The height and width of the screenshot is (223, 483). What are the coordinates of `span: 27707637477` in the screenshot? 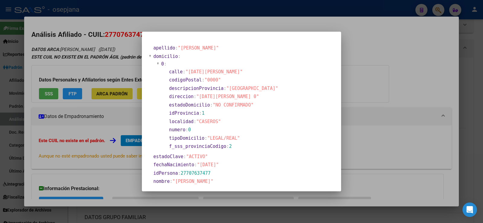 It's located at (195, 173).